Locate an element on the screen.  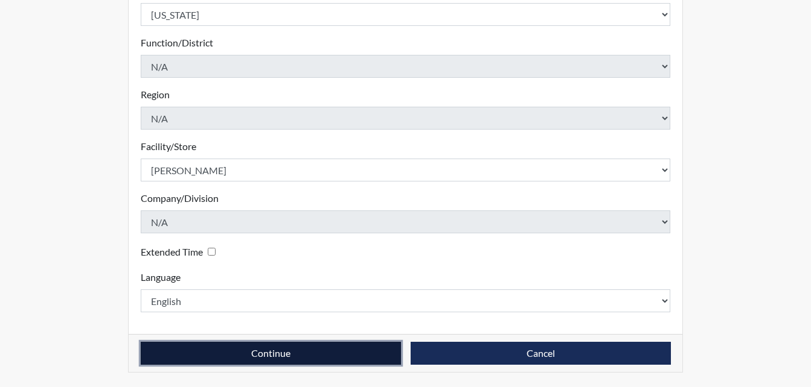
div: Checking this box will provide the interviewee with an accomodation of extra time to answer each ... is located at coordinates (180, 252).